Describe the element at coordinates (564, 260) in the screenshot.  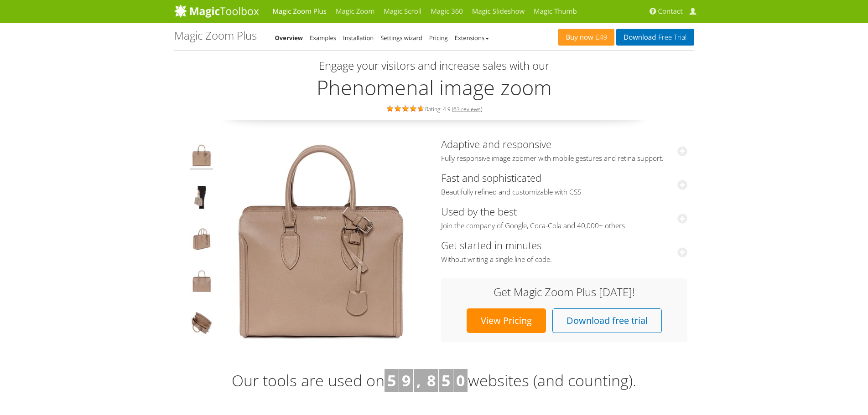
I see `span: Without writing a single line of code.` at that location.